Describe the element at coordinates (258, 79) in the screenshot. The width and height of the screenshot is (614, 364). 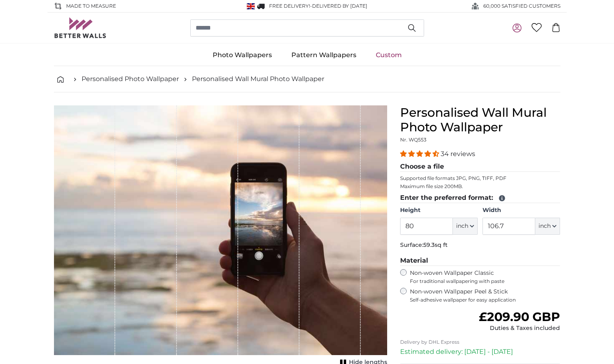
I see `a: Personalised Wall Mural Photo Wallpaper` at that location.